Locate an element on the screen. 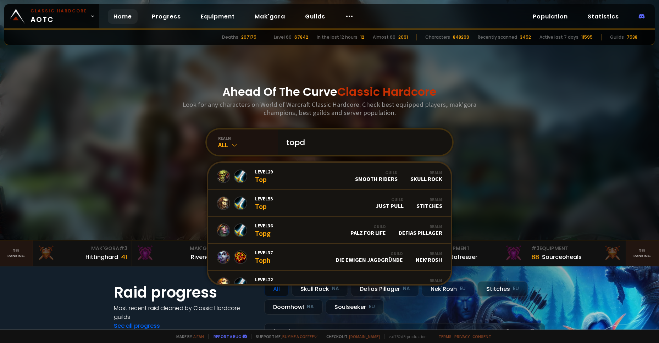  div: 2091 is located at coordinates (403, 37).